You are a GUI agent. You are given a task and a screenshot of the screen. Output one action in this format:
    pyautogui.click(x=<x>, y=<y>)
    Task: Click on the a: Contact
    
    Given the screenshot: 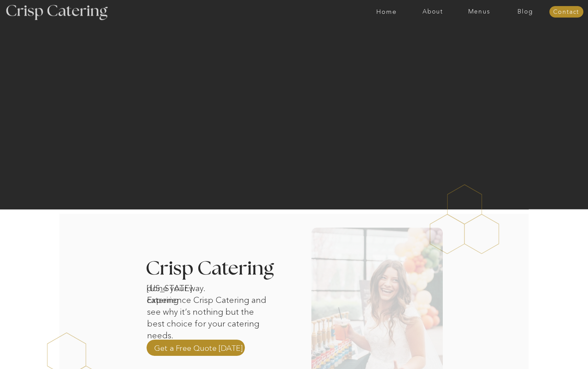 What is the action you would take?
    pyautogui.click(x=566, y=12)
    